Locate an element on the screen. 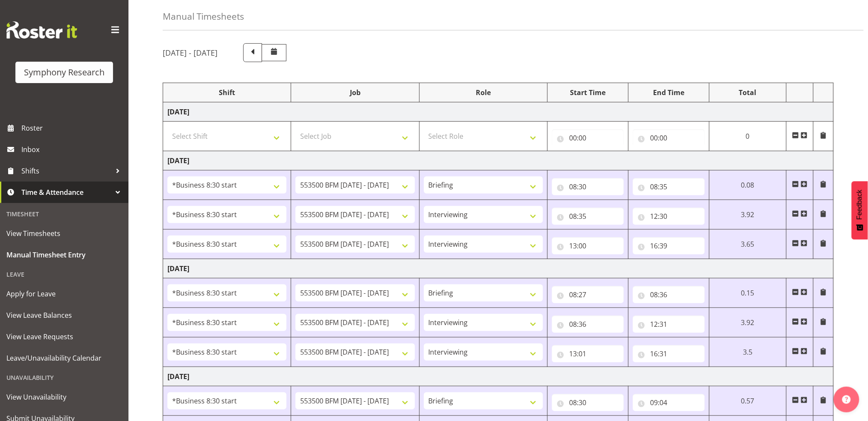  div: Unavailability is located at coordinates (64, 377).